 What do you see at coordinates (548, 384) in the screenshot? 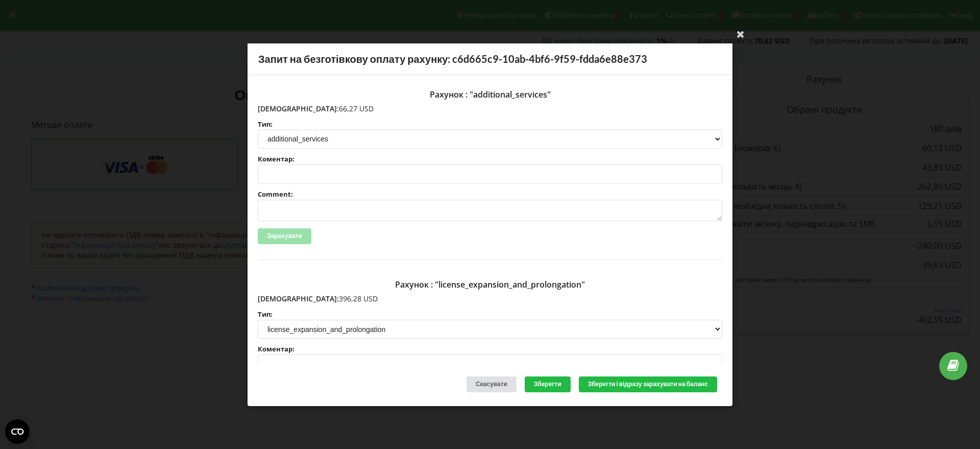
I see `button: Зберегти` at bounding box center [548, 384].